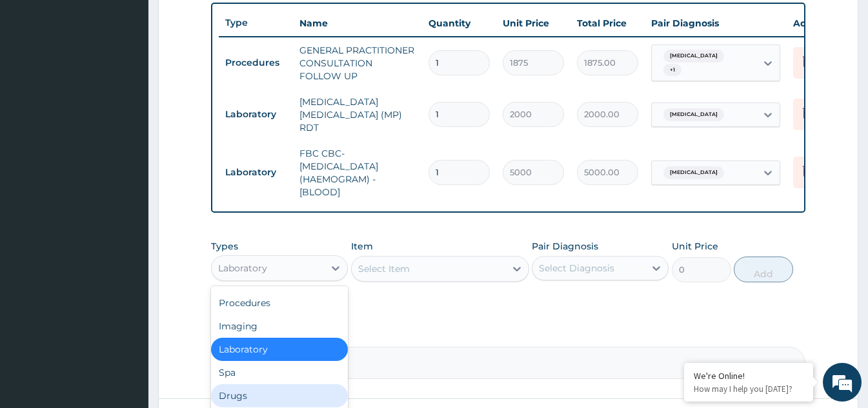  Describe the element at coordinates (673, 70) in the screenshot. I see `span: + 1` at that location.